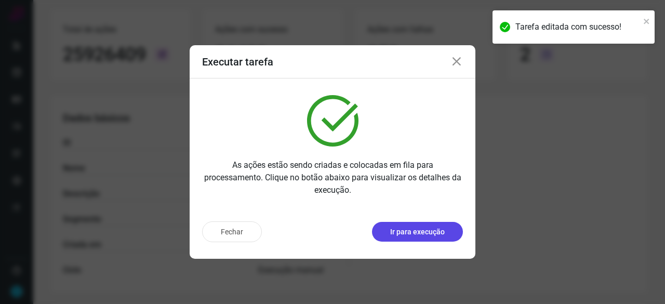  I want to click on p: Ir para execução, so click(417, 232).